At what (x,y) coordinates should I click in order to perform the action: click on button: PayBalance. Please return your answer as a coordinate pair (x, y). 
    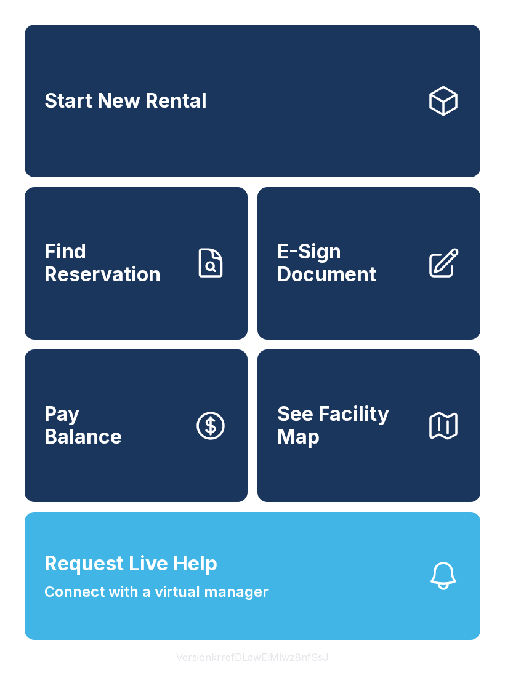
    Looking at the image, I should click on (136, 426).